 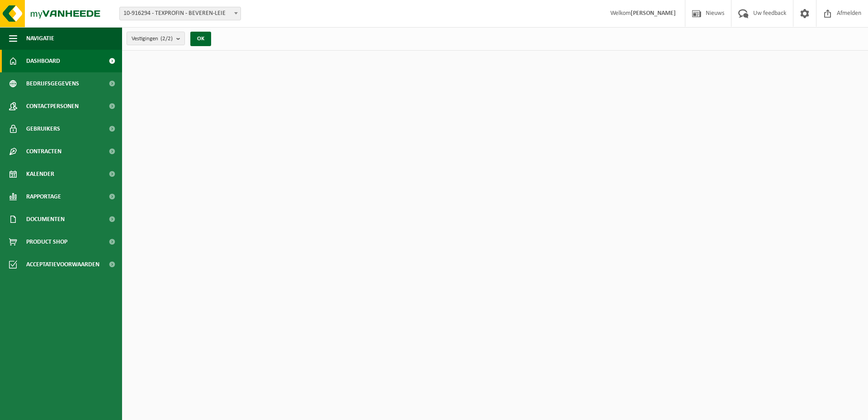 What do you see at coordinates (152, 39) in the screenshot?
I see `span: Vestigingen` at bounding box center [152, 39].